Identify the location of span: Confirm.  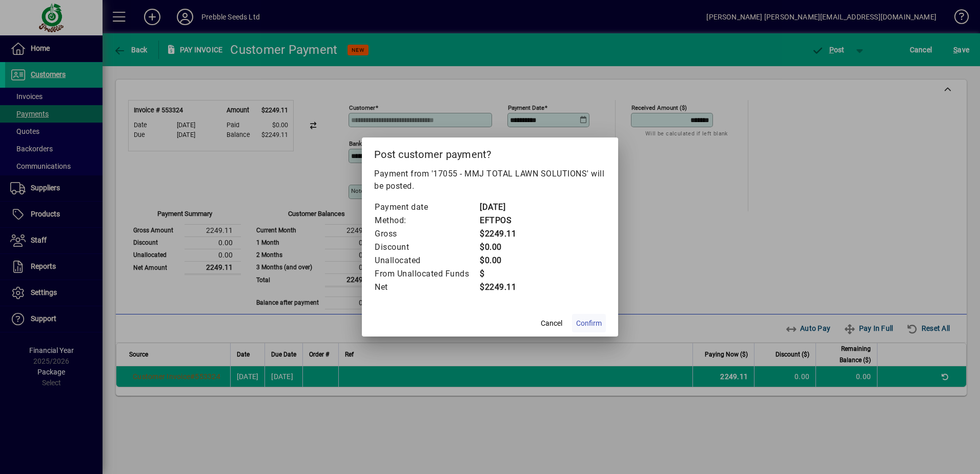
(589, 323).